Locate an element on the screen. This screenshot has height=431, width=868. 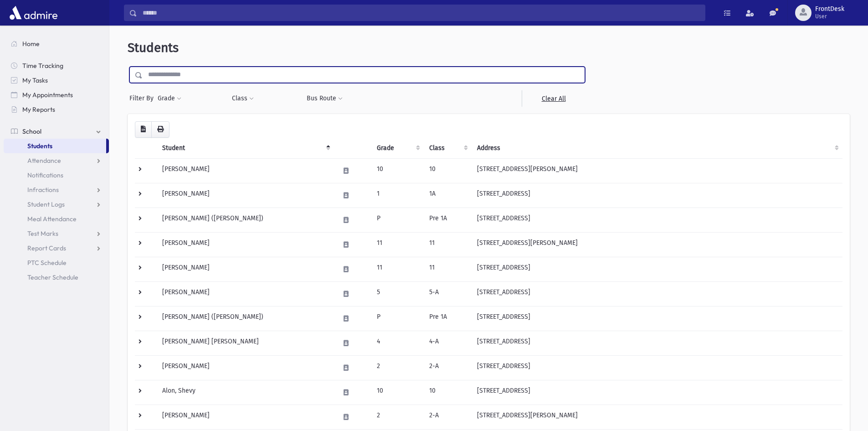
span: Meal Attendance is located at coordinates (52, 219).